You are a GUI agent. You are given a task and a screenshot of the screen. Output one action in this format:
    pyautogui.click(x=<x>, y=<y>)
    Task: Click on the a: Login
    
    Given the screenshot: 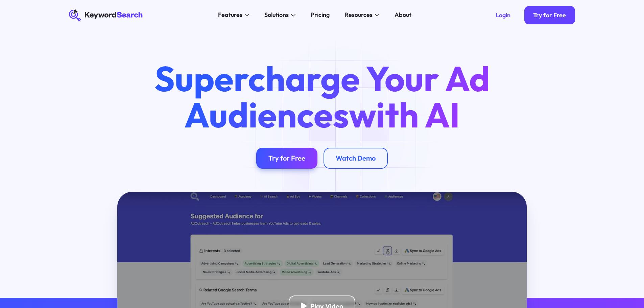 What is the action you would take?
    pyautogui.click(x=503, y=15)
    